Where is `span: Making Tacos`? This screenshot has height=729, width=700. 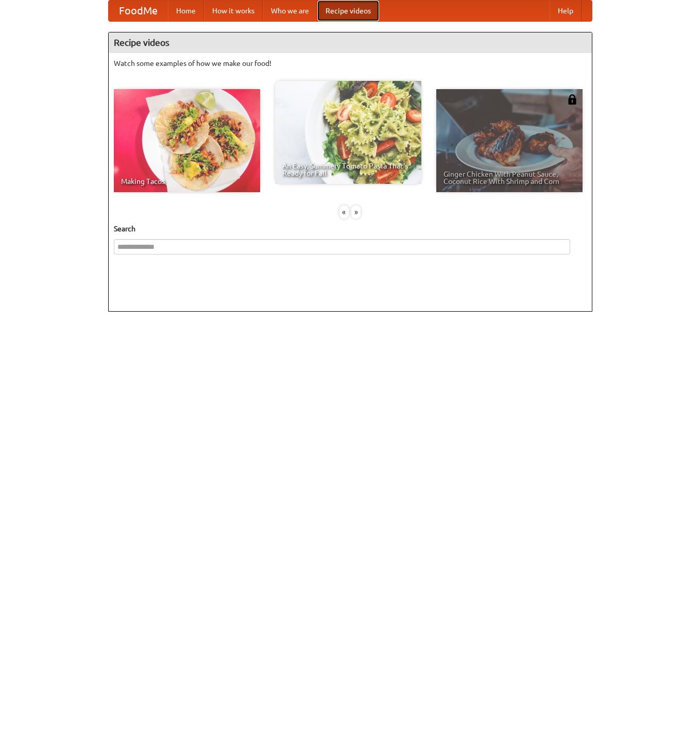
span: Making Tacos is located at coordinates (187, 182).